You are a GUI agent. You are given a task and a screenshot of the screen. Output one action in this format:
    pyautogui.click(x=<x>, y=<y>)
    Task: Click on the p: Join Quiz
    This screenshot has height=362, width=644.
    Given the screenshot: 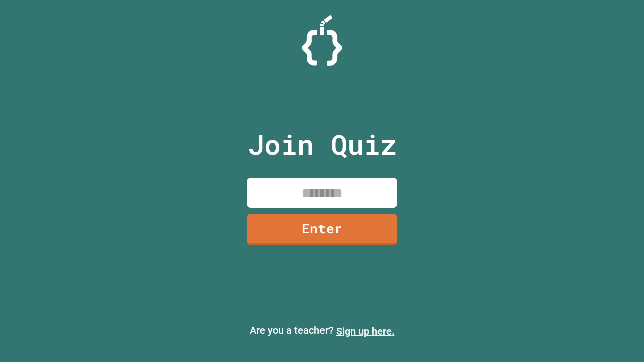 What is the action you would take?
    pyautogui.click(x=322, y=144)
    